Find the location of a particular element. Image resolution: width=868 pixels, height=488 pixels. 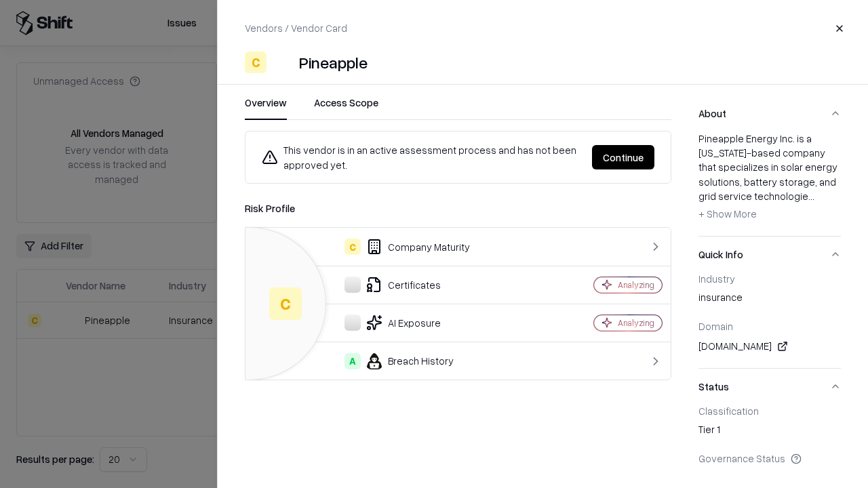

img: Pineapple is located at coordinates (283, 63).